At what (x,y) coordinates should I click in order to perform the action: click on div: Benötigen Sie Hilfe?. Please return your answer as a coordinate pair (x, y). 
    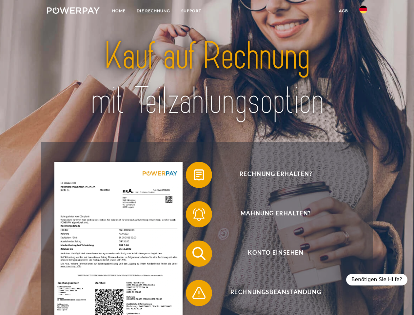
    Looking at the image, I should click on (377, 279).